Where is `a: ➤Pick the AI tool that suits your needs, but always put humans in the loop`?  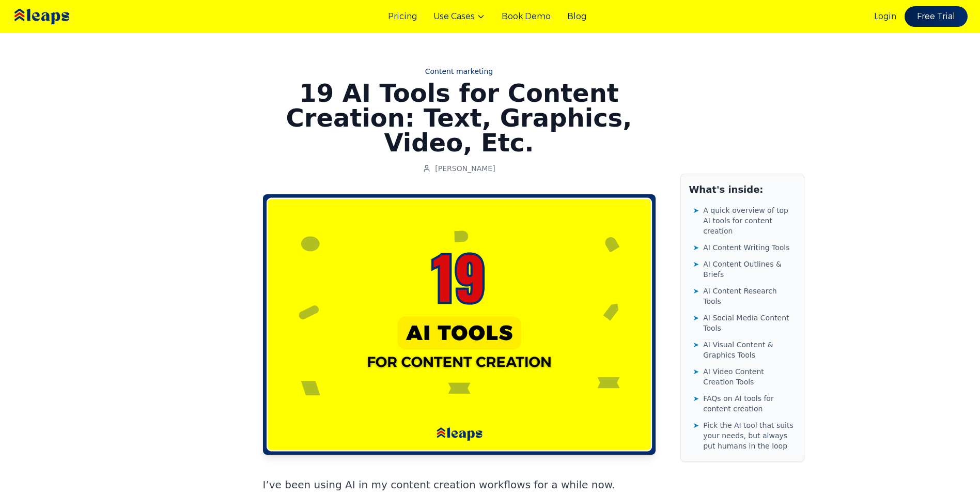 a: ➤Pick the AI tool that suits your needs, but always put humans in the loop is located at coordinates (745, 435).